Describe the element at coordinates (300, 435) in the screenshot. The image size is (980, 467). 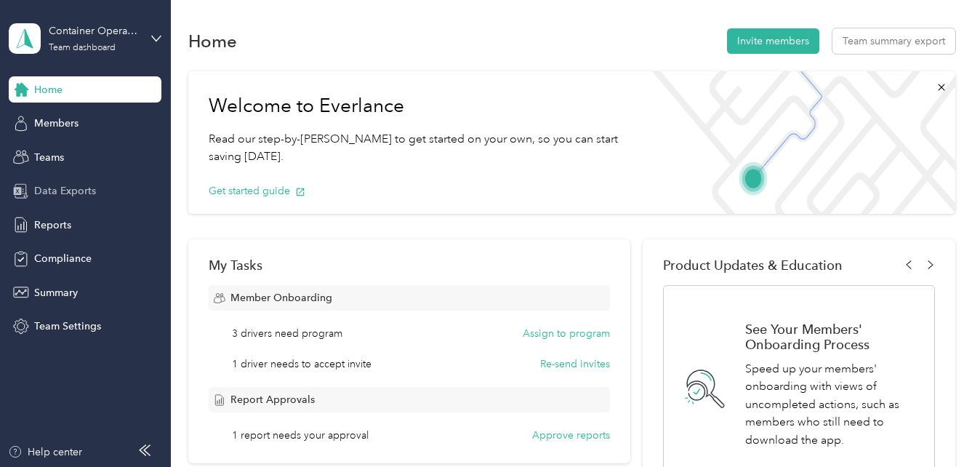
I see `span: 1 report needs your approval` at that location.